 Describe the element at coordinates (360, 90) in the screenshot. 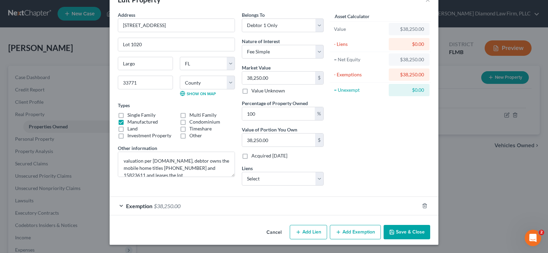

I see `div: = Unexempt` at that location.